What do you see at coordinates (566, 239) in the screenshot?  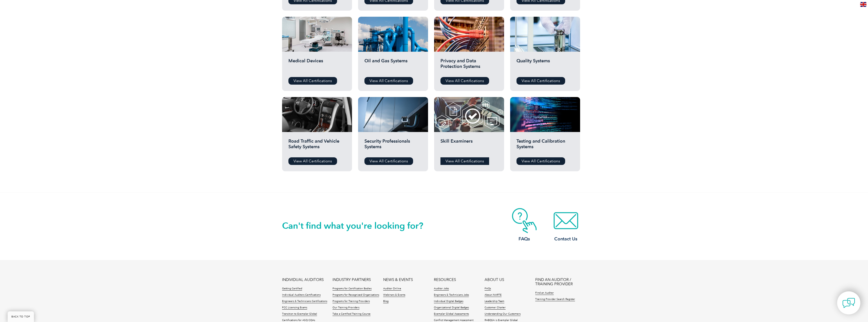 I see `h3: Contact Us` at bounding box center [566, 239].